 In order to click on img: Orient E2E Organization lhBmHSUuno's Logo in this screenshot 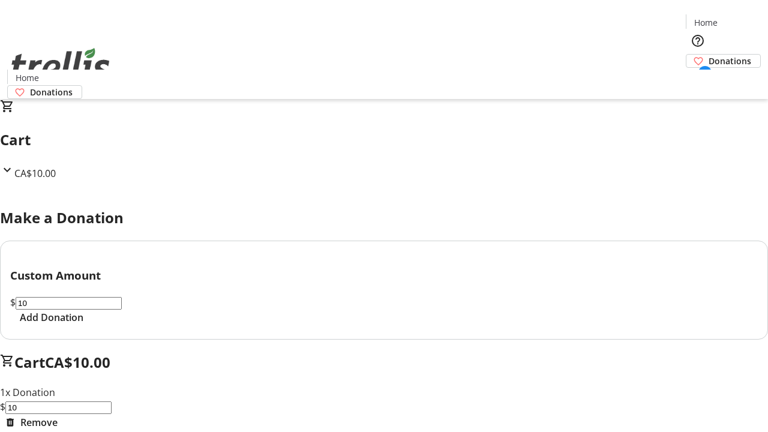, I will do `click(61, 65)`.